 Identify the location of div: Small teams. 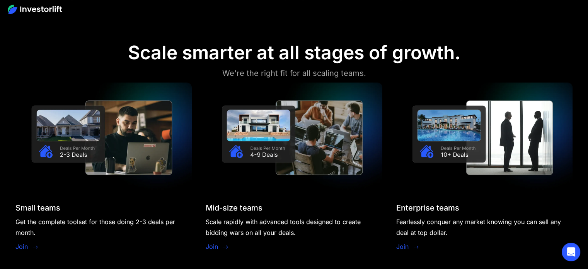
(38, 208).